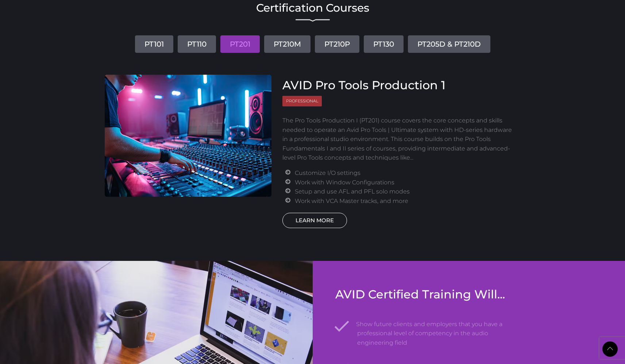 The width and height of the screenshot is (625, 364). What do you see at coordinates (405, 201) in the screenshot?
I see `li: Work with VCA Master tracks, and more` at bounding box center [405, 201].